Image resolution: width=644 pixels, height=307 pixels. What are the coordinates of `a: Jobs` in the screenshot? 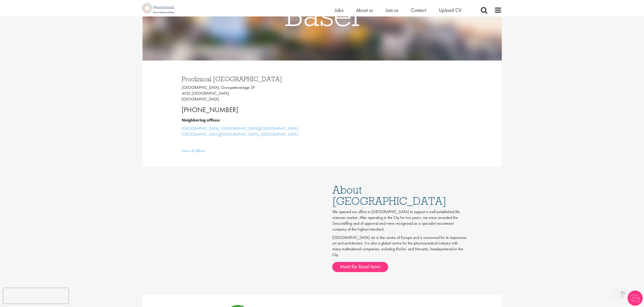 It's located at (339, 10).